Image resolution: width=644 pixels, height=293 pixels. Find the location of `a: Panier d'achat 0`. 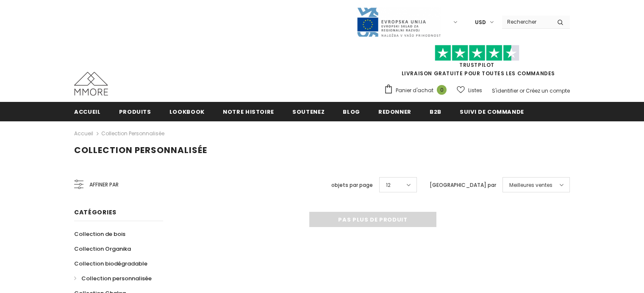

a: Panier d'achat 0 is located at coordinates (418, 90).